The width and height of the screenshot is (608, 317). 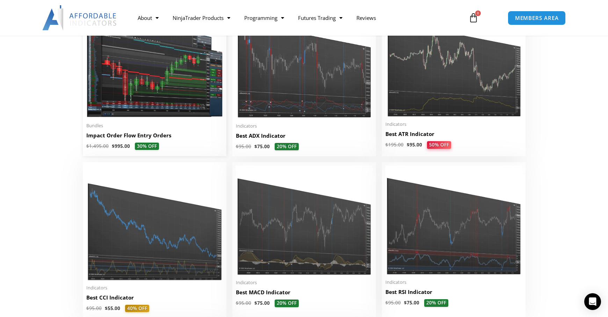 What do you see at coordinates (154, 299) in the screenshot?
I see `a: Best CCI Indicator` at bounding box center [154, 299].